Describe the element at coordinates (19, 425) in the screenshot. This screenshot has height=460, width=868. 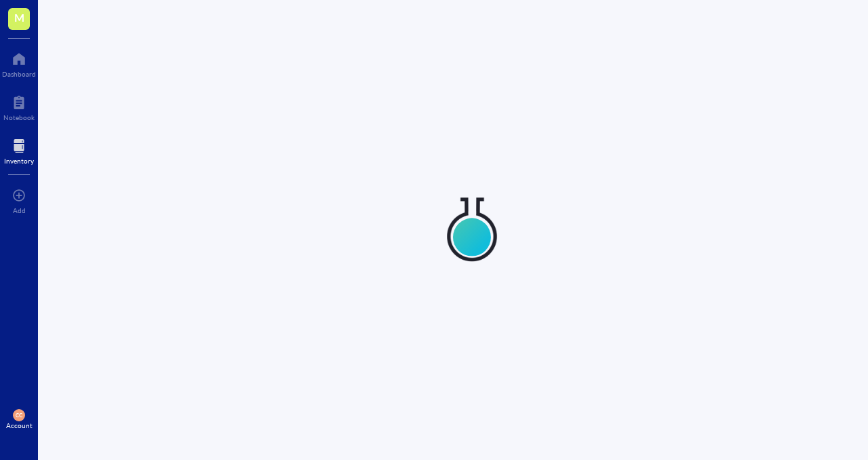
I see `div: Account` at that location.